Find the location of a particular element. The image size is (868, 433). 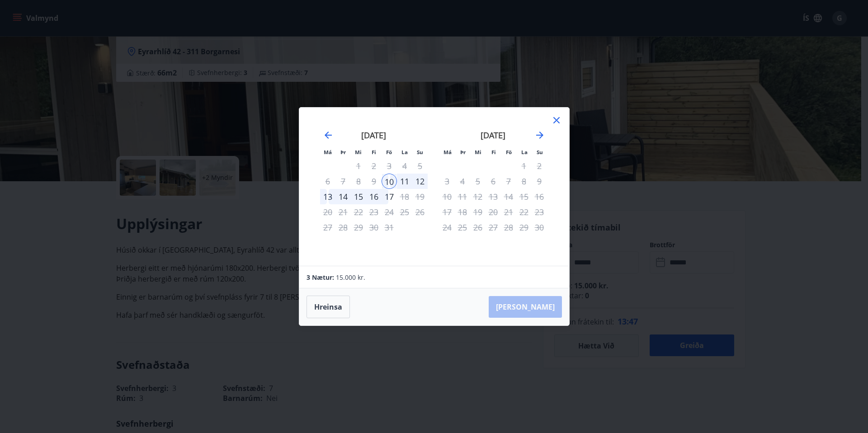

td: Not available. þriðjudagur, 28. október 2025 is located at coordinates (343, 228).